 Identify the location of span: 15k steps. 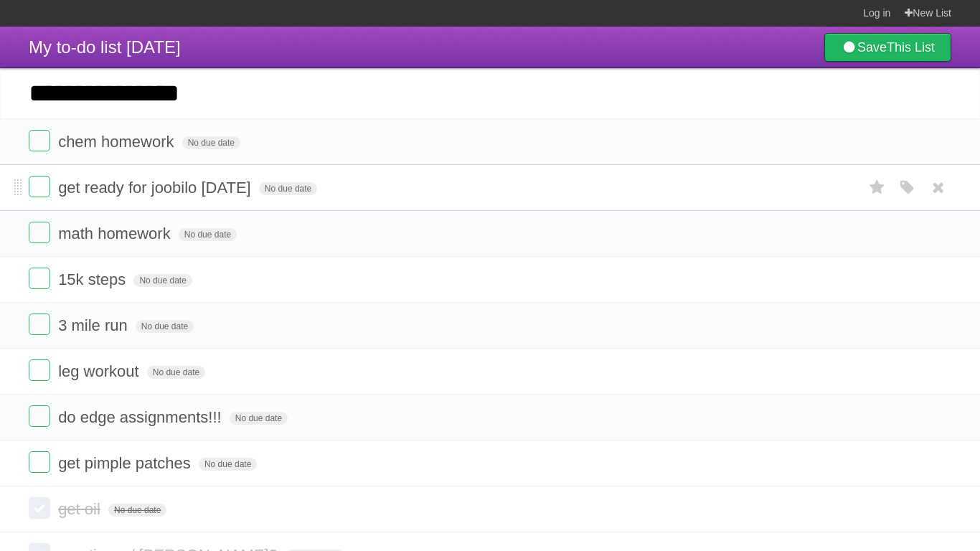
(93, 279).